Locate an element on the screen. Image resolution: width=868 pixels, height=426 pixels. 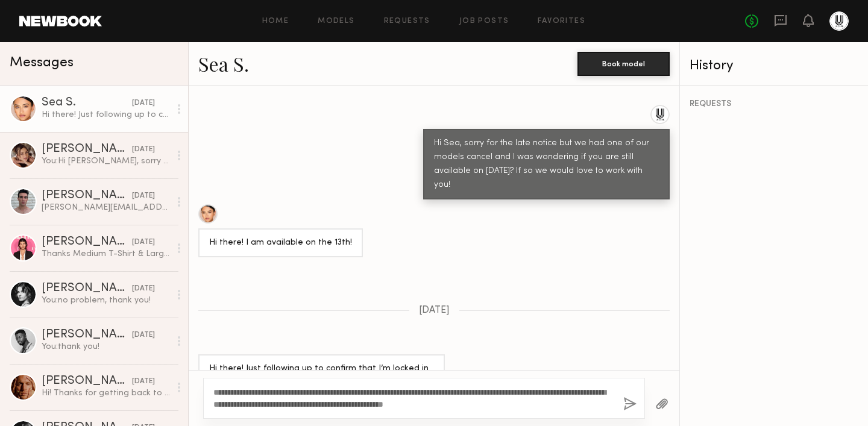
div: Hi there! I am available on the 13th! is located at coordinates (280, 243).